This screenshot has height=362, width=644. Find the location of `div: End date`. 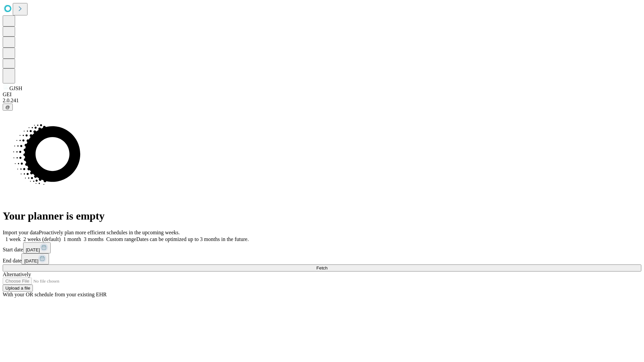

div: End date is located at coordinates (322, 259).